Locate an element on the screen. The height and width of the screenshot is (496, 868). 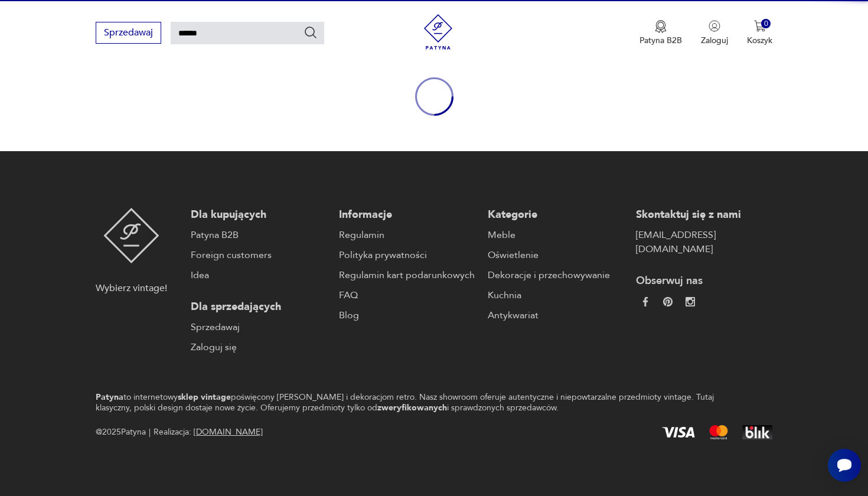
img: Ikonka użytkownika is located at coordinates (715, 26).